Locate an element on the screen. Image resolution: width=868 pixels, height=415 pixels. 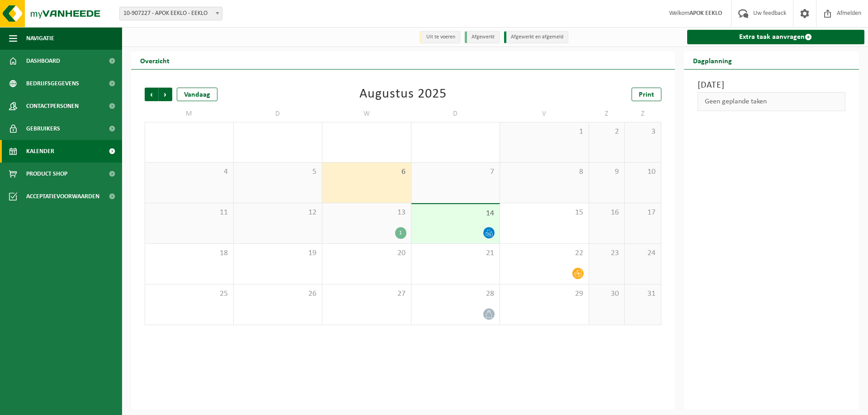
div: Vandaag is located at coordinates (197, 95).